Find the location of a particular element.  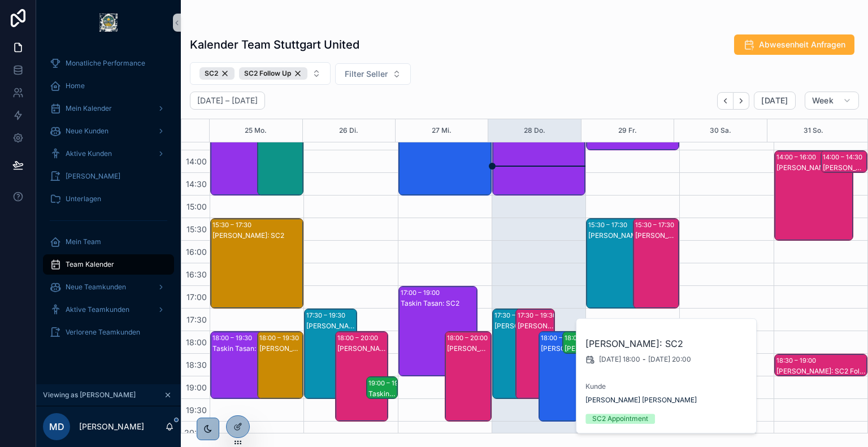

span: Team Kalender is located at coordinates (90, 264).